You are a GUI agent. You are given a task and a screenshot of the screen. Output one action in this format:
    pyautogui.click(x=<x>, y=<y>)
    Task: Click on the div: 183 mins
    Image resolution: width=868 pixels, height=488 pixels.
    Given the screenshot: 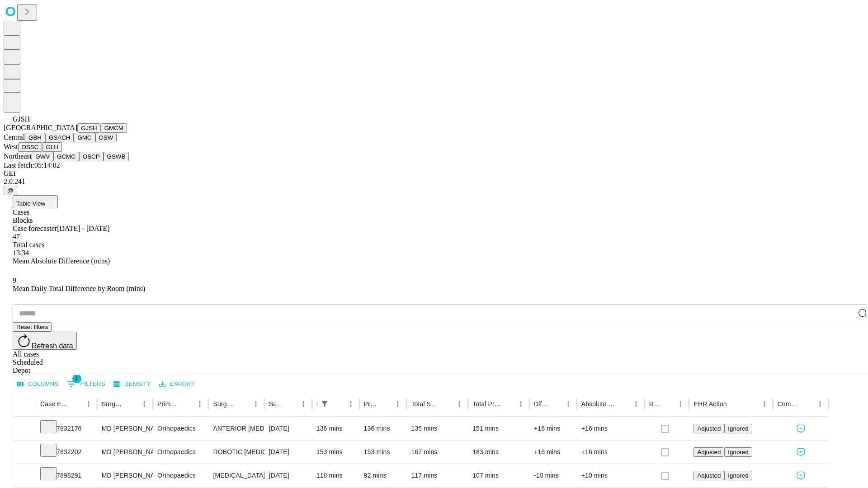 What is the action you would take?
    pyautogui.click(x=499, y=452)
    